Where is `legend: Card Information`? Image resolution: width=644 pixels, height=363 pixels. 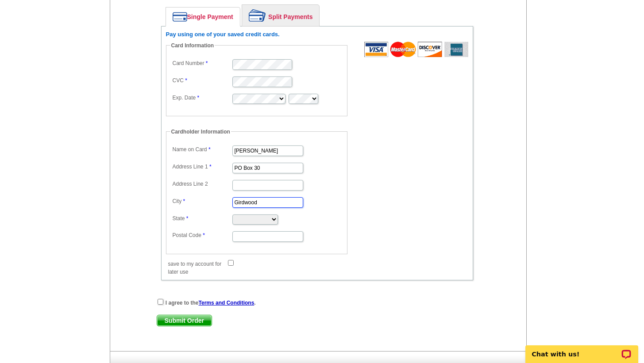 legend: Card Information is located at coordinates (193, 46).